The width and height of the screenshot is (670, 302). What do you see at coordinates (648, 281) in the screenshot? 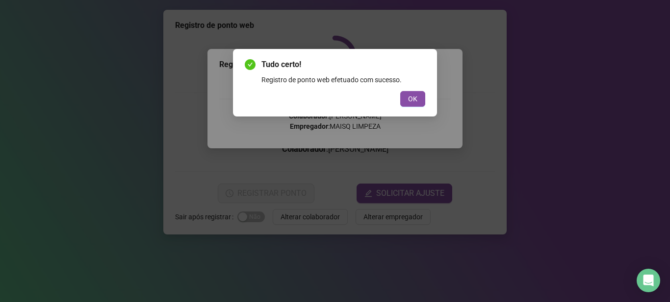
I see `div: Open Intercom Messenger` at bounding box center [648, 281].